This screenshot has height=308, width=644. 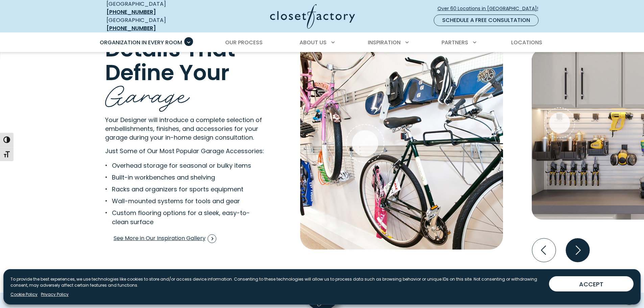 I want to click on a: Schedule a Free Consultation, so click(x=486, y=20).